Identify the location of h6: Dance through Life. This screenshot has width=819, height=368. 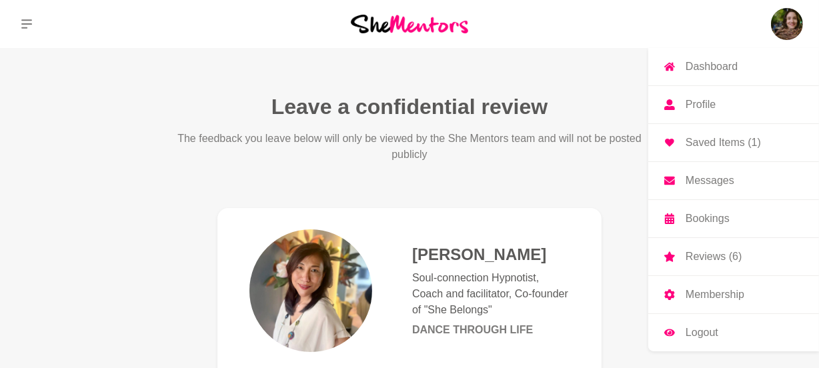
(491, 330).